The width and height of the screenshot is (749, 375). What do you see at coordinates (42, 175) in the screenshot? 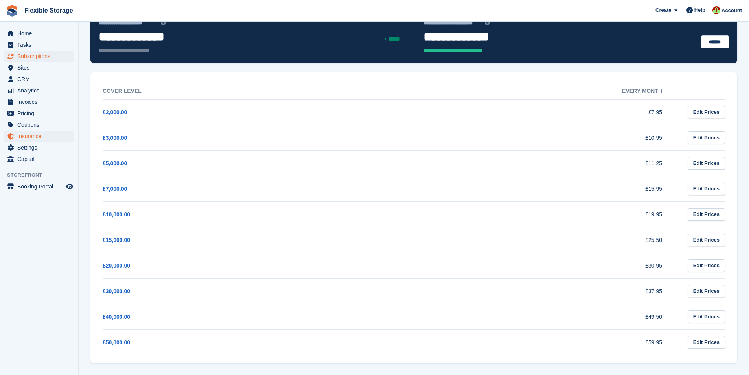
I see `span: Storefront` at bounding box center [42, 175].